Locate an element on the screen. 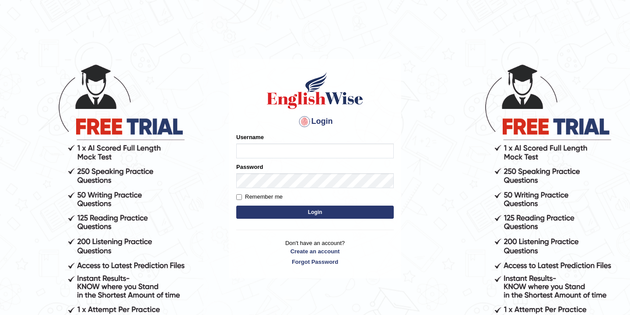 This screenshot has width=630, height=315. a: Create an account is located at coordinates (315, 251).